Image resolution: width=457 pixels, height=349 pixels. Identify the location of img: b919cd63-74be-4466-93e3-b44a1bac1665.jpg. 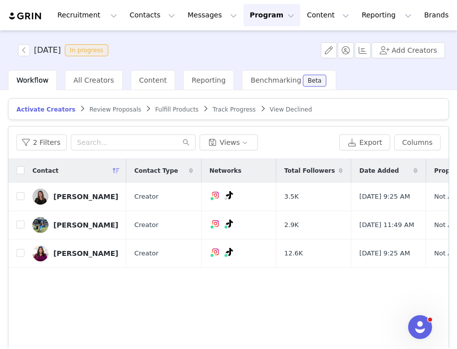
(40, 254).